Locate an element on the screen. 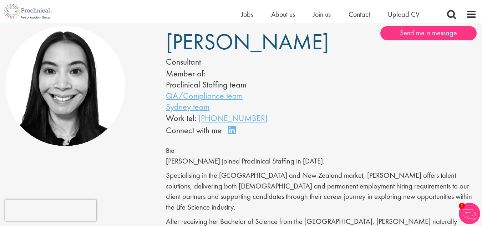 This screenshot has height=226, width=482. span: Bio is located at coordinates (170, 151).